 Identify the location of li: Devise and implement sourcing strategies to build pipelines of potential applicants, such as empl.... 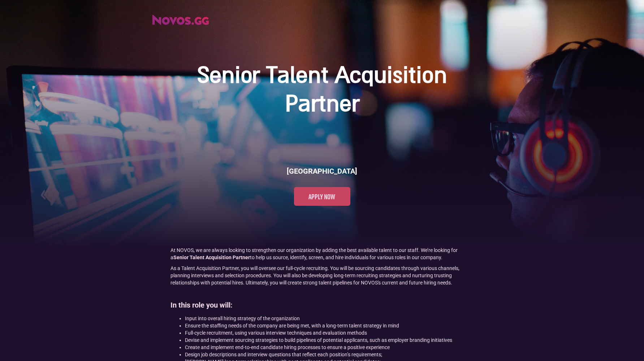
(329, 340).